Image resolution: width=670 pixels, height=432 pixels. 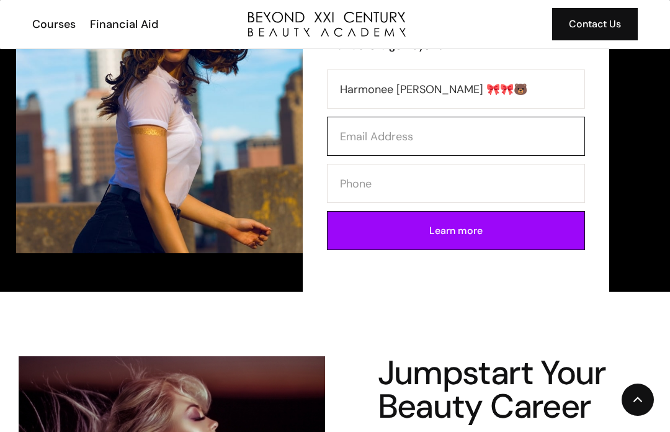 I want to click on input: Learn more, so click(x=456, y=230).